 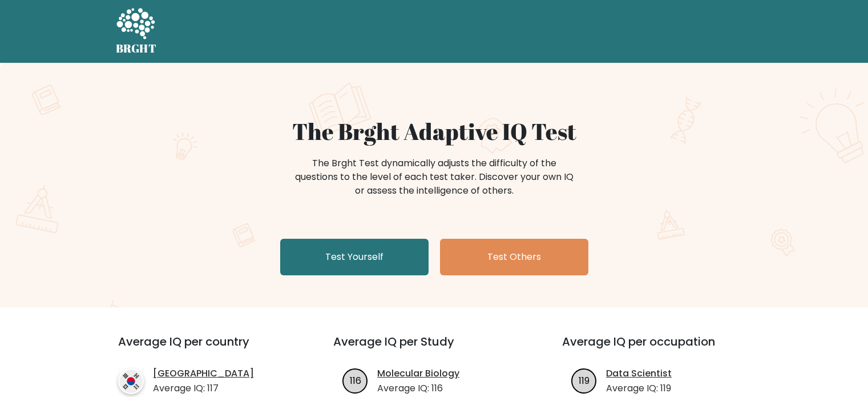 What do you see at coordinates (434, 348) in the screenshot?
I see `h3: Average IQ per Study` at bounding box center [434, 348].